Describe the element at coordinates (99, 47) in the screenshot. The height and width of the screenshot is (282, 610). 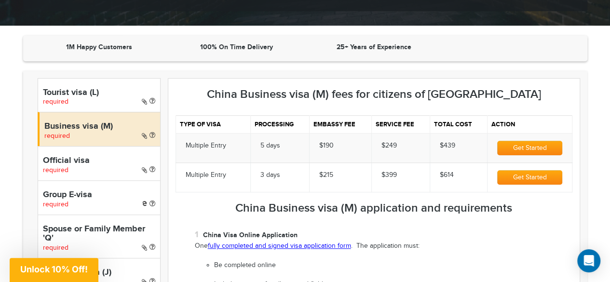
I see `strong: 1M Happy Customers` at that location.